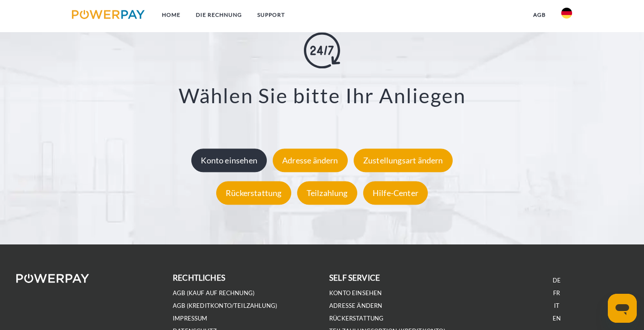 The height and width of the screenshot is (330, 644). What do you see at coordinates (395, 193) in the screenshot?
I see `div: Hilfe-Center` at bounding box center [395, 193].